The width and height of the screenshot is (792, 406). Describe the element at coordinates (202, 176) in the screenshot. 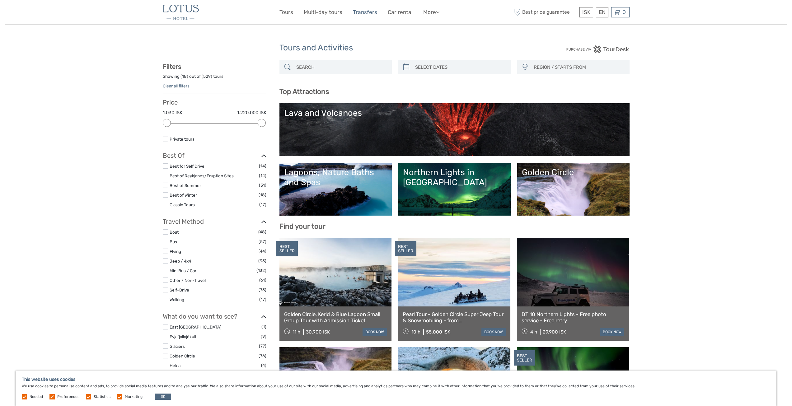

I see `a: Best of Reykjanes/Eruption Sites` at that location.